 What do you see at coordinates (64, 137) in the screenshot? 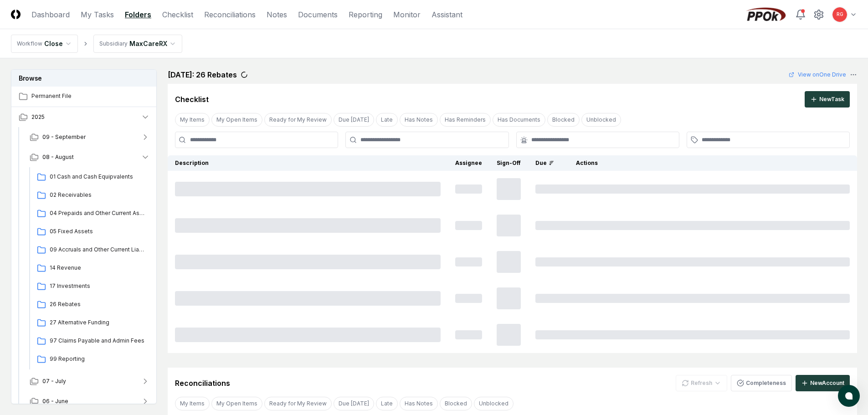
I see `span: 09 - September` at bounding box center [64, 137].